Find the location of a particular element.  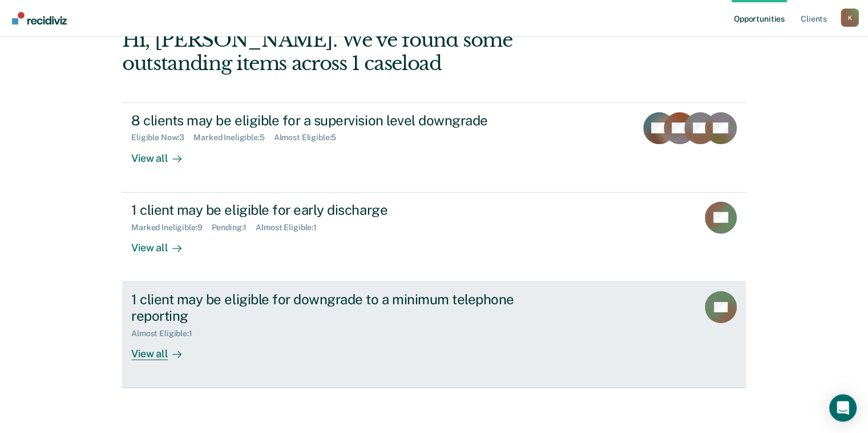

div: Eligible Now : 3 is located at coordinates (162, 137).